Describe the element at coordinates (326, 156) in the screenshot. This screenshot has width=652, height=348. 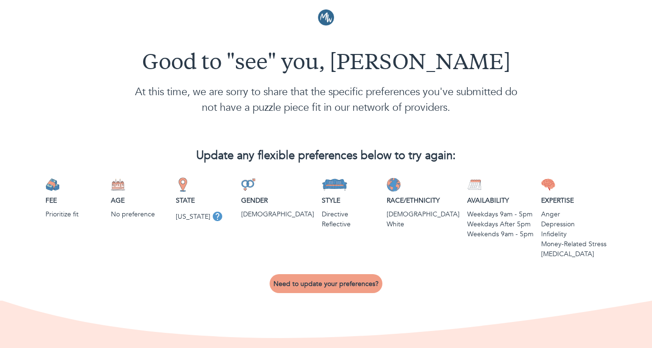
I see `h2: Update any flexible preferences below to try again:` at that location.